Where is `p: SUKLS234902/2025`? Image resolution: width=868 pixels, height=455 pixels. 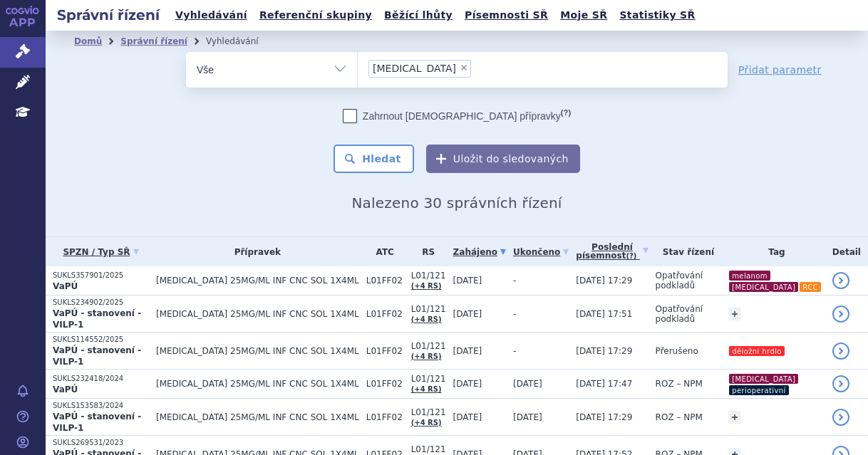 p: SUKLS234902/2025 is located at coordinates (101, 303).